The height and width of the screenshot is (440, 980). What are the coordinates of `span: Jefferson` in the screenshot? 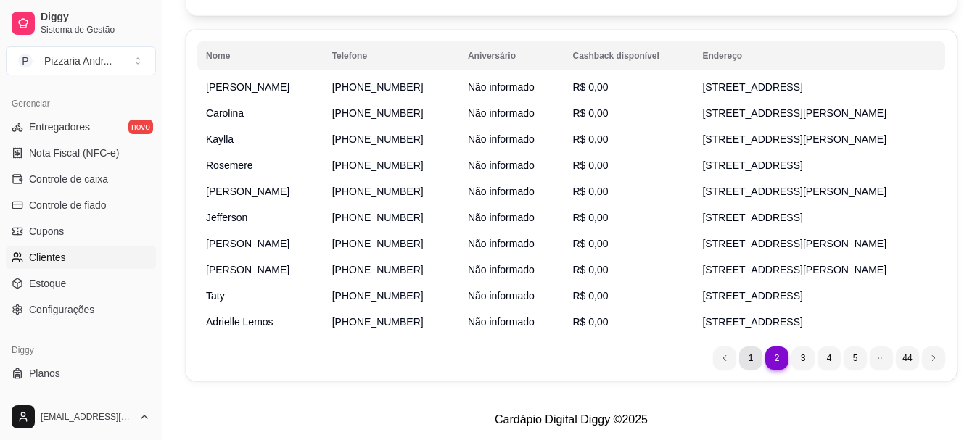 It's located at (226, 217).